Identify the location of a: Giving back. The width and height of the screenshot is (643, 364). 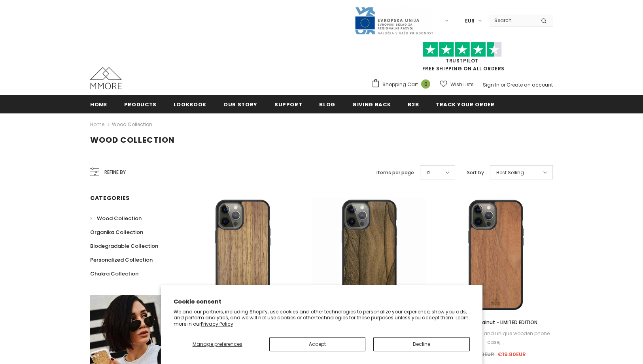
(372, 104).